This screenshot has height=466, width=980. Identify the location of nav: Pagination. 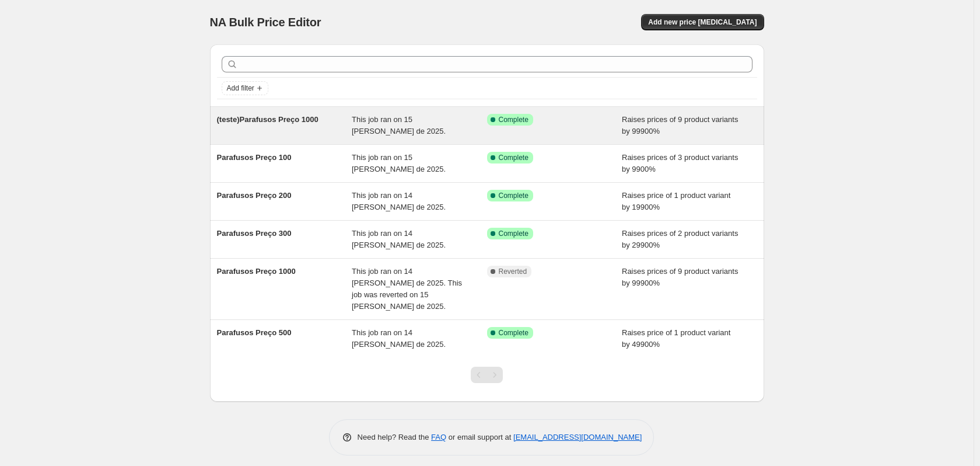
(486, 375).